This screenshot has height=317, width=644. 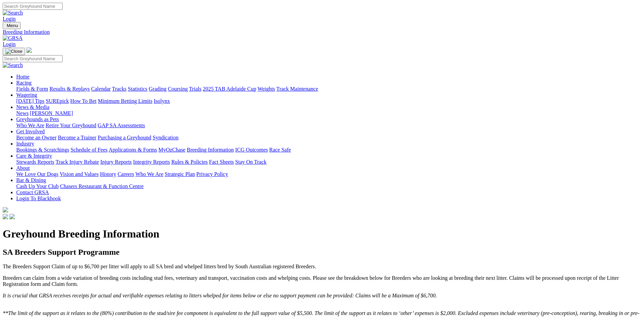 What do you see at coordinates (328, 174) in the screenshot?
I see `div: About` at bounding box center [328, 174].